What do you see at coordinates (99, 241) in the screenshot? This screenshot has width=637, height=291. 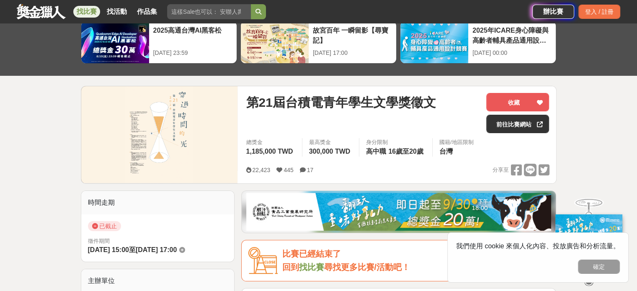 I see `span: 徵件期間` at bounding box center [99, 241].